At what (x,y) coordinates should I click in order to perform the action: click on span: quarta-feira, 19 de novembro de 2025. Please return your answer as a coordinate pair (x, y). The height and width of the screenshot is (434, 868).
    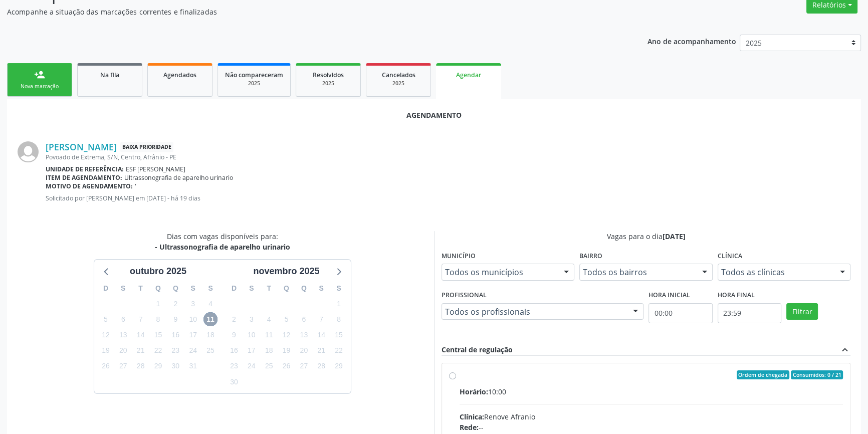
    Looking at the image, I should click on (286, 351).